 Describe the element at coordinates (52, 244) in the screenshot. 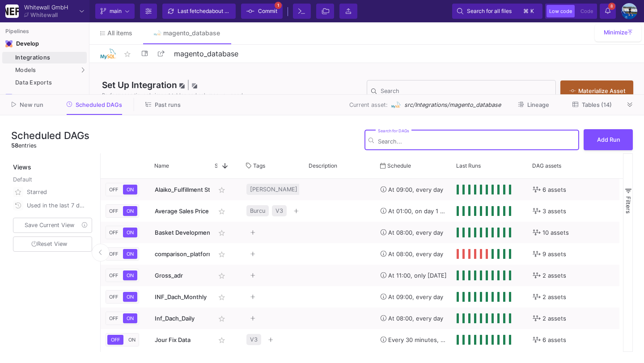

I see `button: Reset View` at that location.